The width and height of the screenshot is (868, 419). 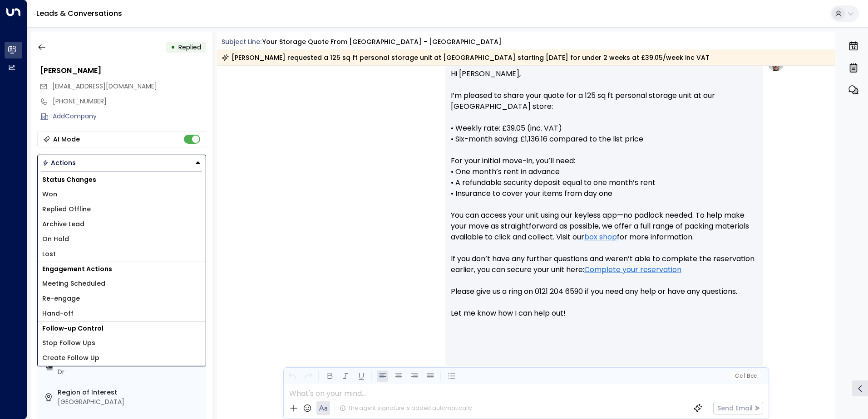 What do you see at coordinates (63, 224) in the screenshot?
I see `span: Archive Lead` at bounding box center [63, 224].